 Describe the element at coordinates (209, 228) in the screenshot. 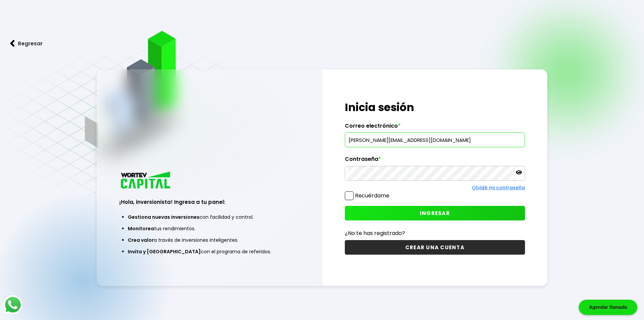

I see `li: tus rendimientos.` at that location.